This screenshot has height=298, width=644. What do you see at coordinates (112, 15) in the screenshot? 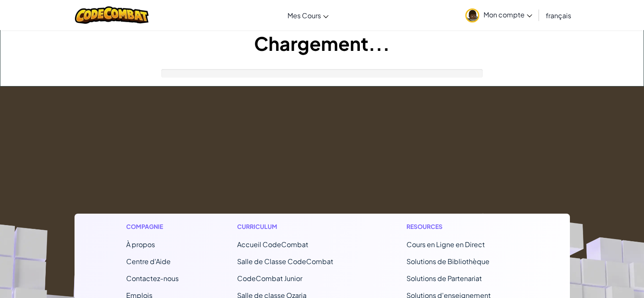
I see `a: CodeCombat logo` at bounding box center [112, 15].